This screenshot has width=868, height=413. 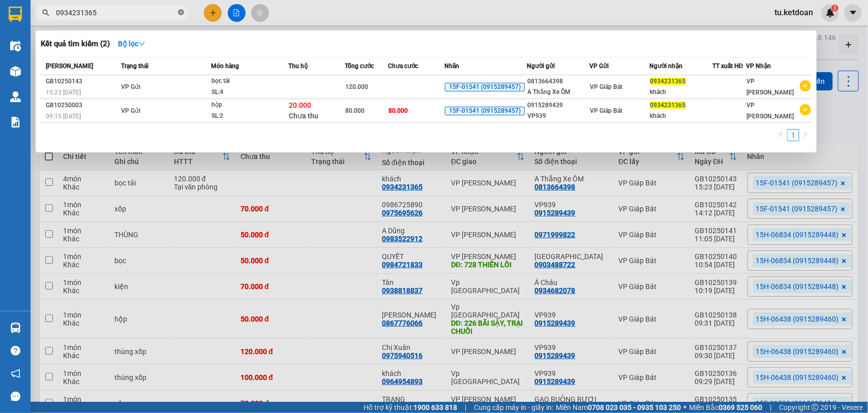 I want to click on div: 0915289439, so click(x=558, y=105).